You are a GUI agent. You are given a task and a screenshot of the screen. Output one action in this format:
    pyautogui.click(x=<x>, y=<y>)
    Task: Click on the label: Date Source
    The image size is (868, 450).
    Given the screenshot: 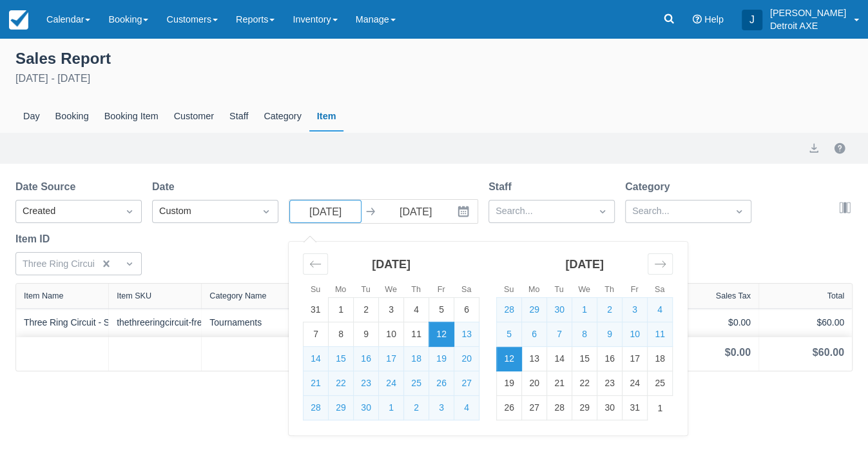 What is the action you would take?
    pyautogui.click(x=47, y=187)
    